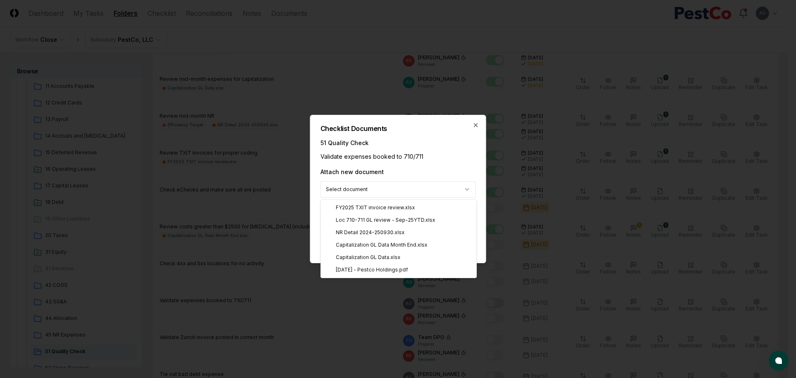  Describe the element at coordinates (375, 208) in the screenshot. I see `span: FY2025 TXIT invoice review.xlsx` at that location.